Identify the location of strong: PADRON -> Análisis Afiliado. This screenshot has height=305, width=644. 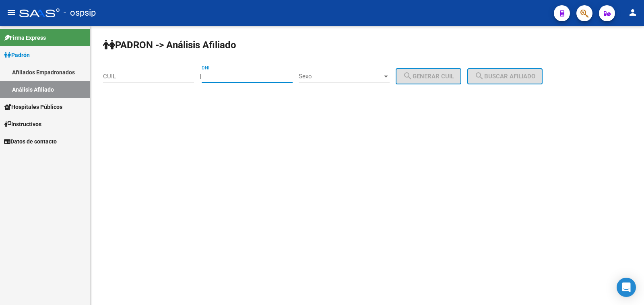
(169, 45).